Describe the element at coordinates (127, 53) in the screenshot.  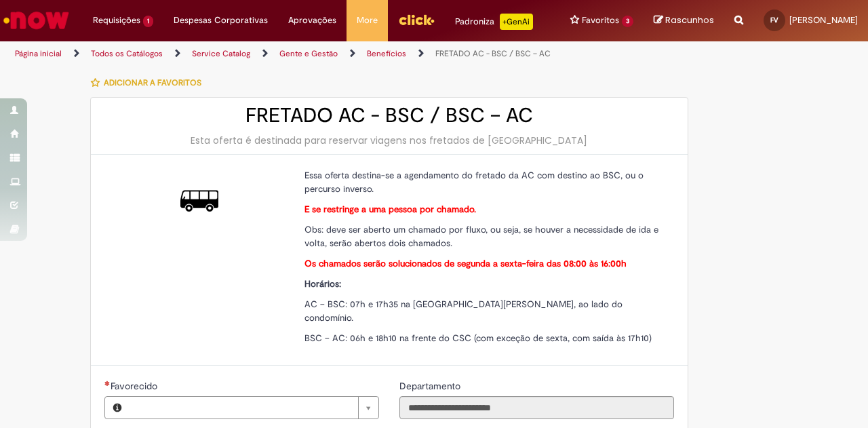
I see `a: Todos os Catálogos` at that location.